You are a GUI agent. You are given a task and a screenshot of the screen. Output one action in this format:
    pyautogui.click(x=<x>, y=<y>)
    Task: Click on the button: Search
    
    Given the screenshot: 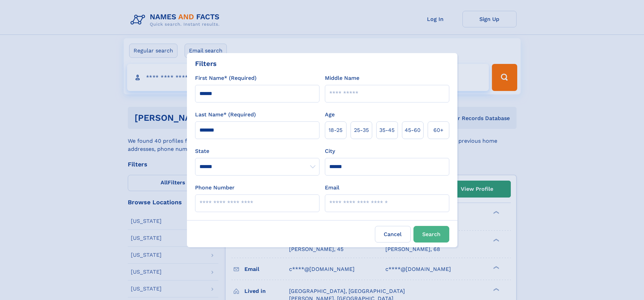 What is the action you would take?
    pyautogui.click(x=432, y=234)
    